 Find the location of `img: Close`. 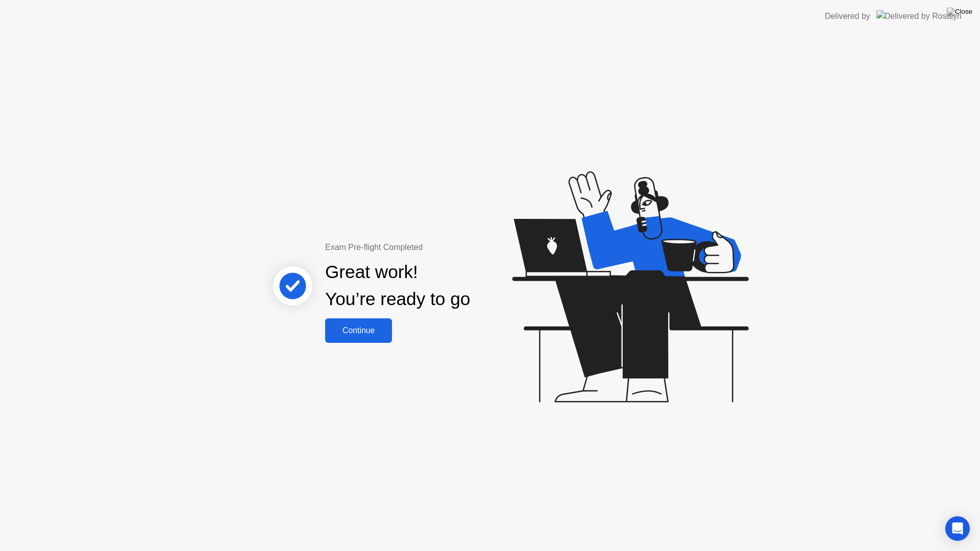

img: Close is located at coordinates (959, 11).